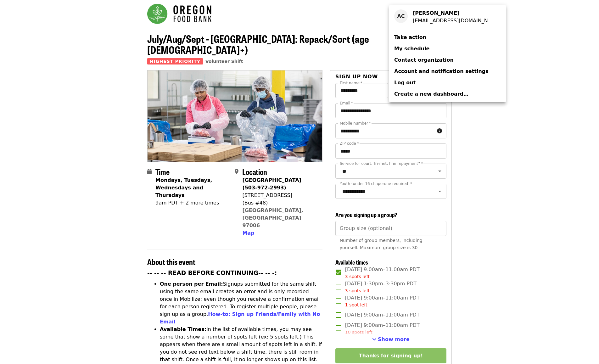 This screenshot has height=364, width=599. Describe the element at coordinates (401, 16) in the screenshot. I see `div: AC` at that location.